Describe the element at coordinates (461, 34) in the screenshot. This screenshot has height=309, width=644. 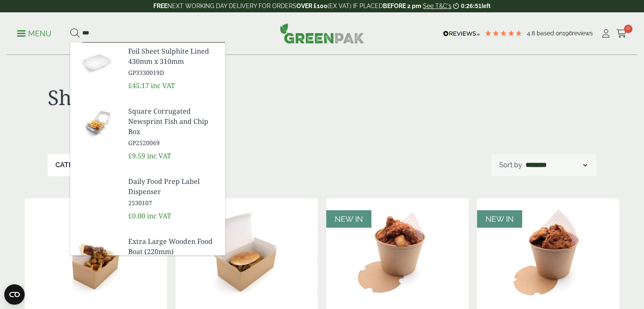
I see `img: REVIEWS.io` at that location.